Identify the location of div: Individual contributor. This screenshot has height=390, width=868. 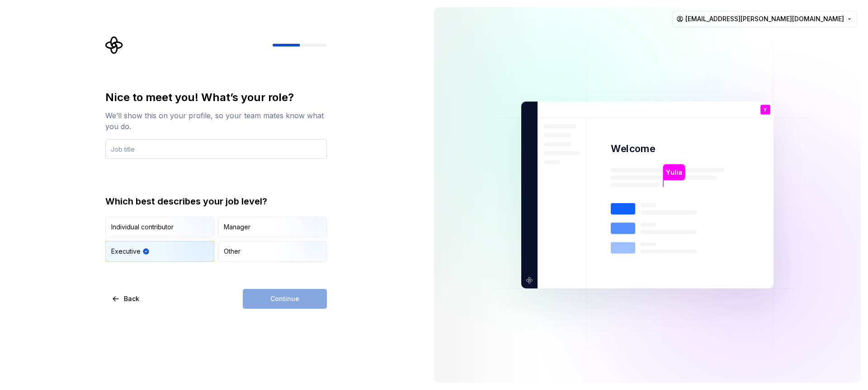
(142, 227).